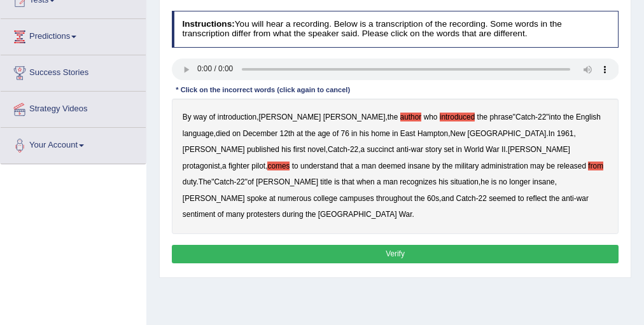 Image resolution: width=644 pixels, height=325 pixels. I want to click on b: way, so click(200, 117).